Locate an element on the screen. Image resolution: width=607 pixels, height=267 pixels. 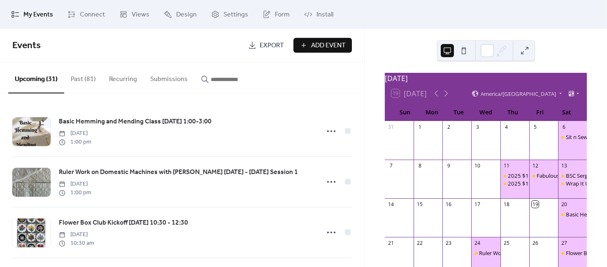
div: 7 is located at coordinates (391, 166).